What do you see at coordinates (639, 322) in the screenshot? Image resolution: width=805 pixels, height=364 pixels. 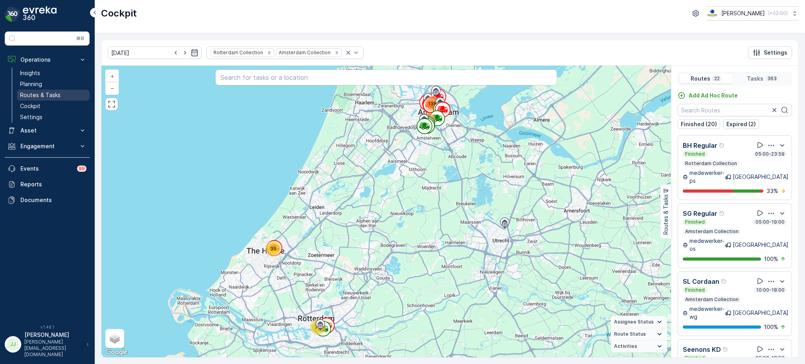 I see `summary: Assignee Status` at bounding box center [639, 322].